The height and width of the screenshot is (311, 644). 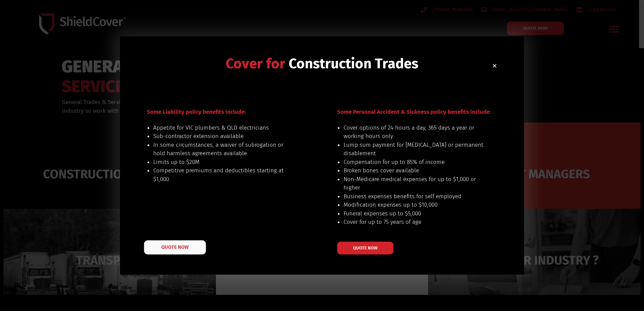 I want to click on li: Business expenses benefits for self employed, so click(x=413, y=197).